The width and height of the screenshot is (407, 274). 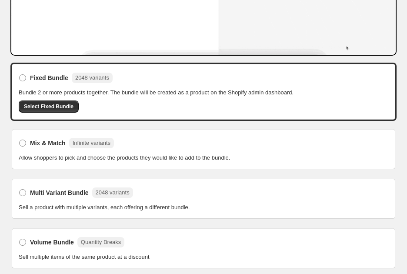 What do you see at coordinates (124, 158) in the screenshot?
I see `span: Allow shoppers to pick and choose the products they would like to add to the bundle.` at bounding box center [124, 158].